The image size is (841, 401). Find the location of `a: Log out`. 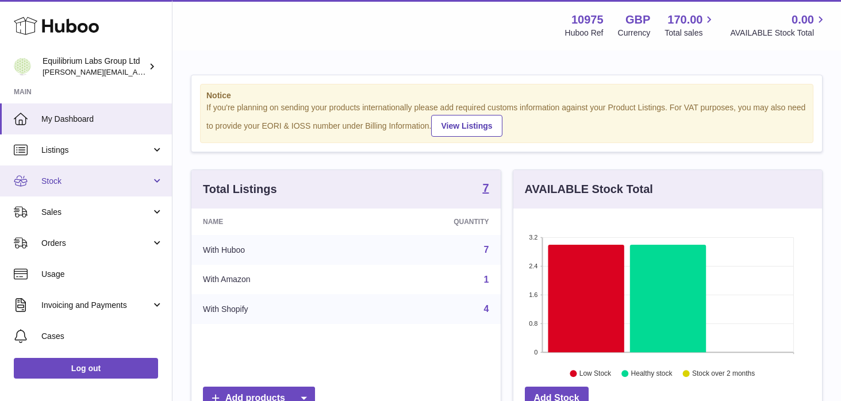

a: Log out is located at coordinates (86, 369).